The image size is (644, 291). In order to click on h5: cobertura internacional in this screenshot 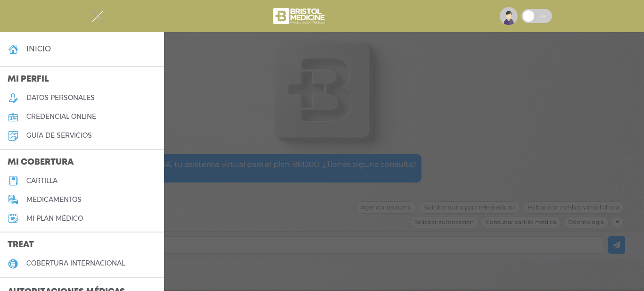, I will do `click(75, 263)`.